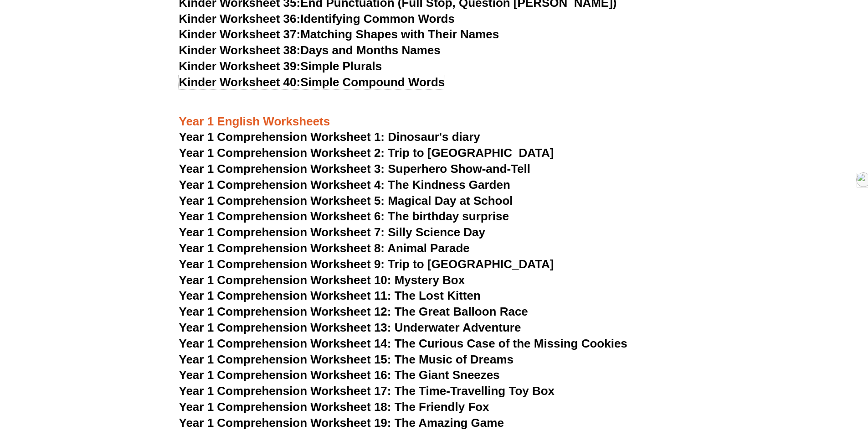 Image resolution: width=868 pixels, height=431 pixels. I want to click on span: Kinder Worksheet 37:, so click(240, 34).